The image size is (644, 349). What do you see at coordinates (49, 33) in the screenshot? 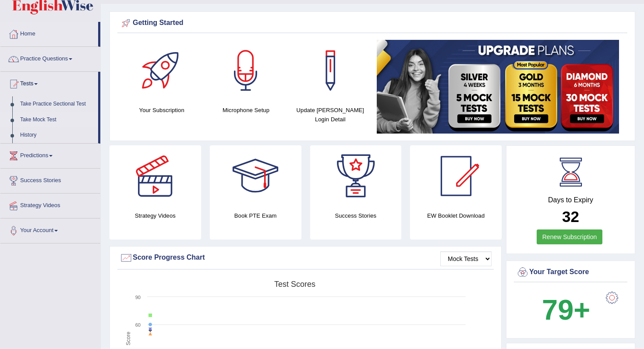
I see `a: Home` at bounding box center [49, 33].